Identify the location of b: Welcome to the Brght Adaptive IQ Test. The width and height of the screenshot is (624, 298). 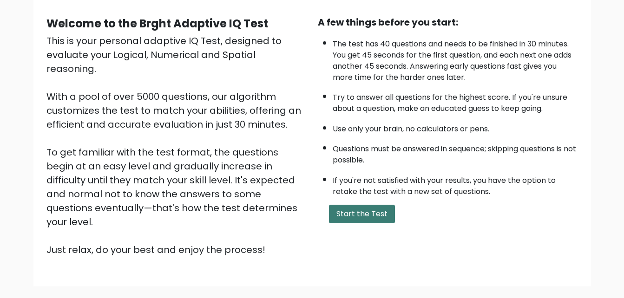
(157, 23).